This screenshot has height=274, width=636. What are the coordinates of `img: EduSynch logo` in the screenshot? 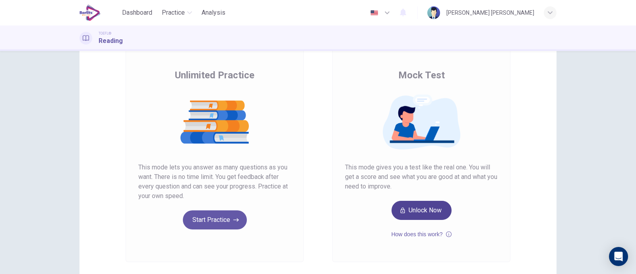 It's located at (90, 13).